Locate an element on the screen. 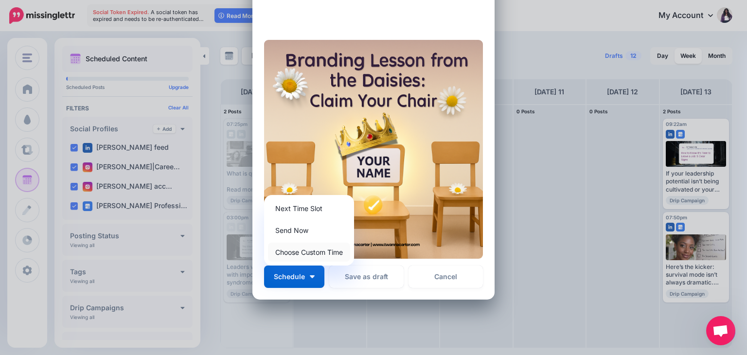 This screenshot has height=355, width=747. button: Save as draft is located at coordinates (366, 277).